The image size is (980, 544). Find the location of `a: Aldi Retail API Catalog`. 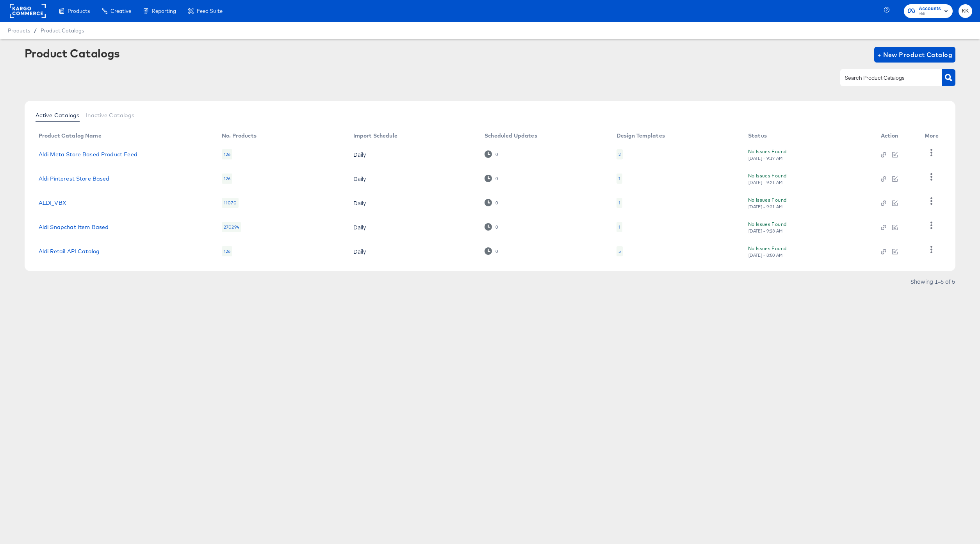

a: Aldi Retail API Catalog is located at coordinates (69, 251).